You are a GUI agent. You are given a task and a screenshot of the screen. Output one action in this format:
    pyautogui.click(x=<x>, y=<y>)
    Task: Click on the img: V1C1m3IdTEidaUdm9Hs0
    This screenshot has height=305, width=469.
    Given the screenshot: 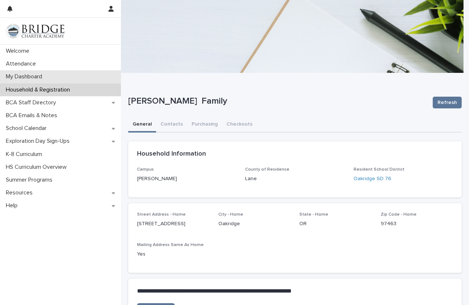 What is the action you would take?
    pyautogui.click(x=35, y=31)
    